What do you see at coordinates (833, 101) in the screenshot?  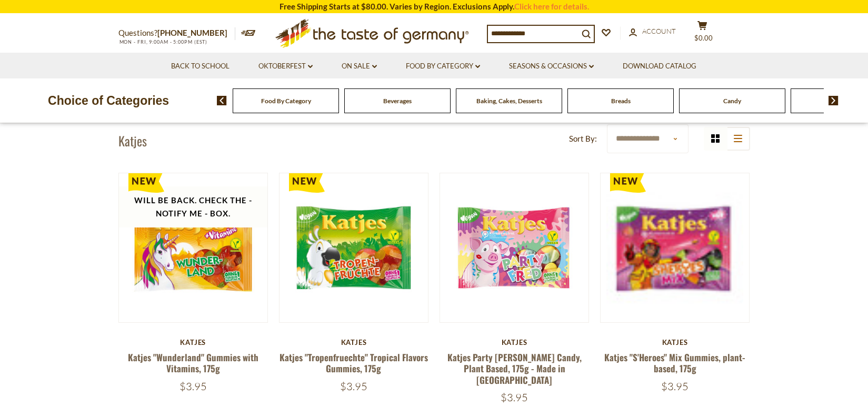 I see `img: next arrow` at bounding box center [833, 101].